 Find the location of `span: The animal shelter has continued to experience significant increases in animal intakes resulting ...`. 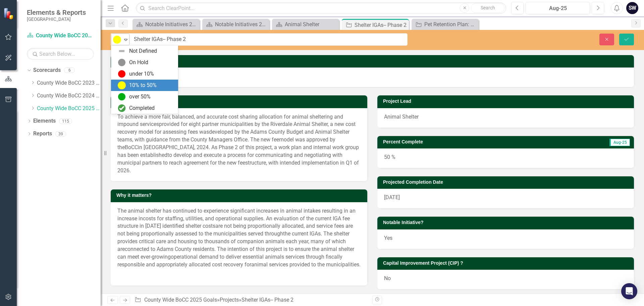

span: The animal shelter has continued to experience significant increases in animal intakes resulting ... is located at coordinates (237, 215).